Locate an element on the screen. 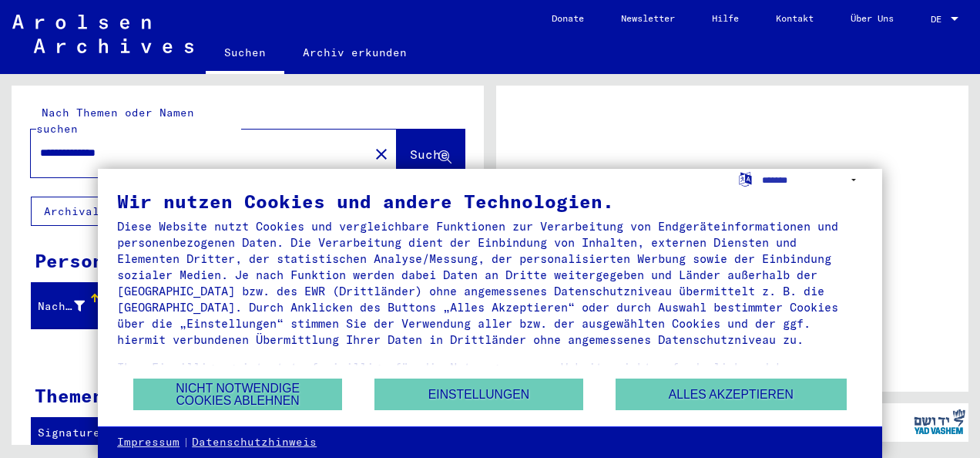 This screenshot has width=980, height=458. div: Wir nutzen Cookies und andere Technologien. is located at coordinates (490, 201).